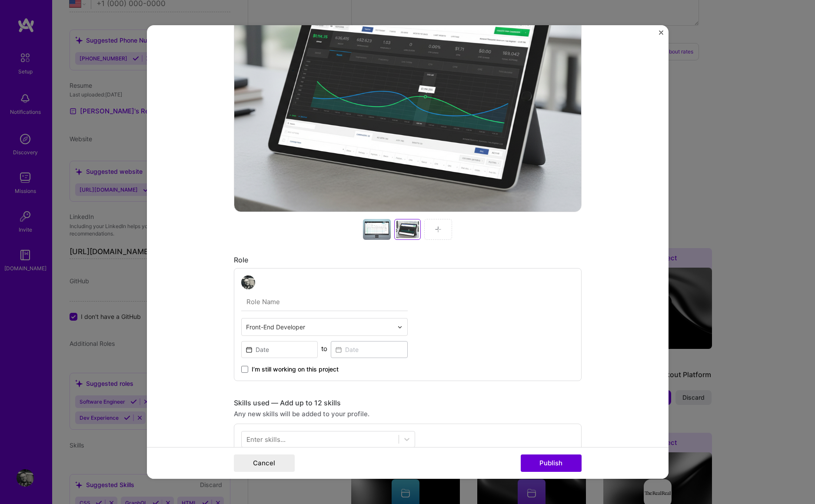 The height and width of the screenshot is (504, 815). What do you see at coordinates (551, 463) in the screenshot?
I see `button: Publish` at bounding box center [551, 463].